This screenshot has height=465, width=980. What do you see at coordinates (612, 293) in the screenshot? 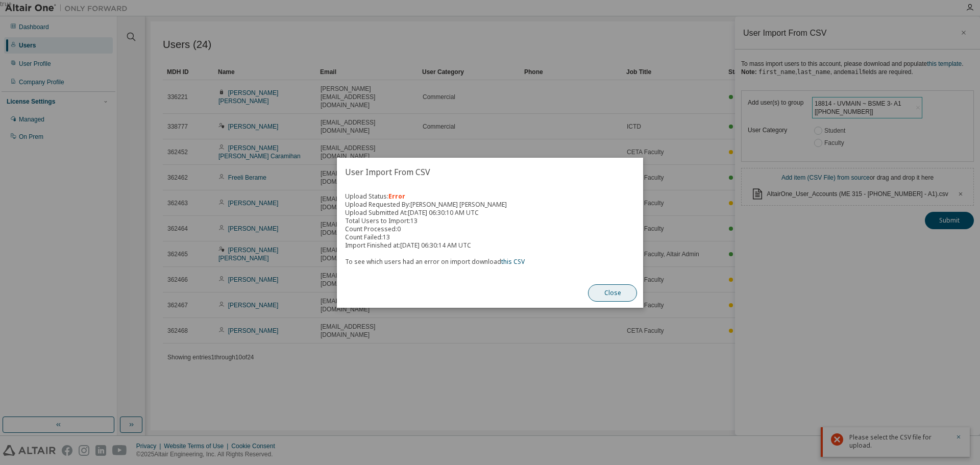
I see `button: Close` at bounding box center [612, 293].